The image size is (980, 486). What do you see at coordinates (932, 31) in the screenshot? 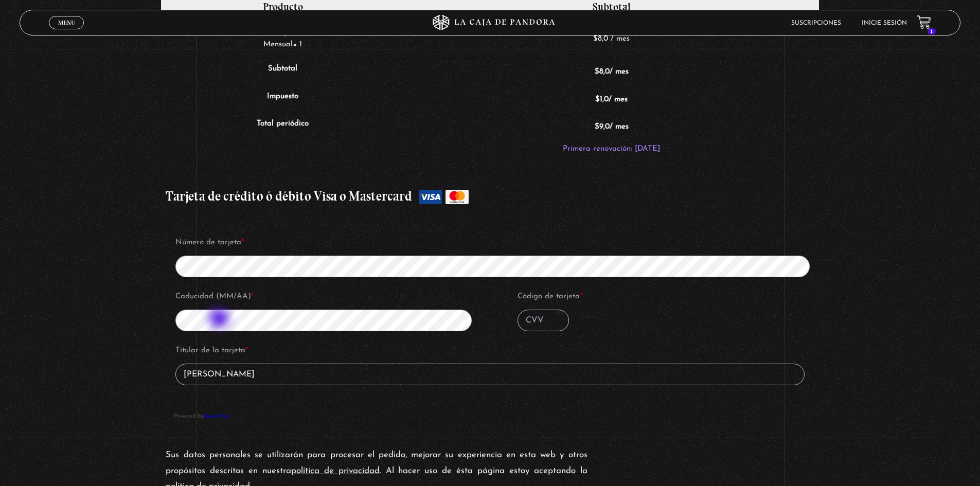
I see `span: 1` at bounding box center [932, 31].